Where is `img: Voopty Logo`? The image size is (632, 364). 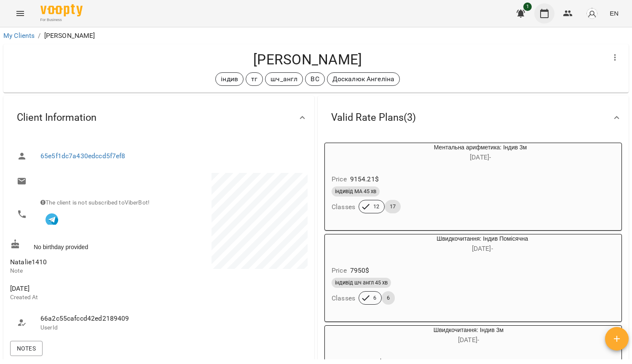
img: Voopty Logo is located at coordinates (62, 10).